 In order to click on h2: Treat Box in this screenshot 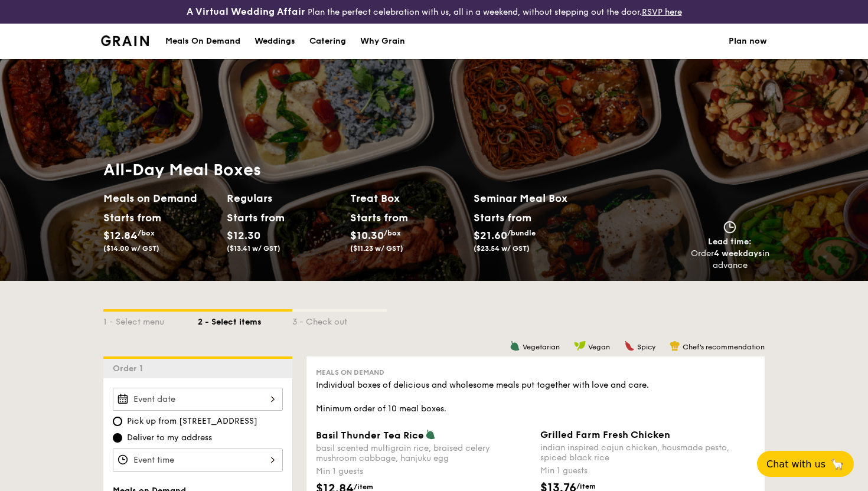, I will do `click(407, 199)`.